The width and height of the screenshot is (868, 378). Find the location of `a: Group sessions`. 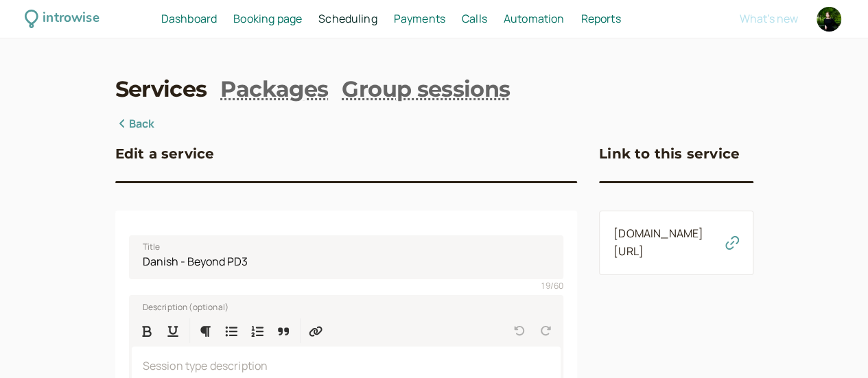

a: Group sessions is located at coordinates (425, 89).